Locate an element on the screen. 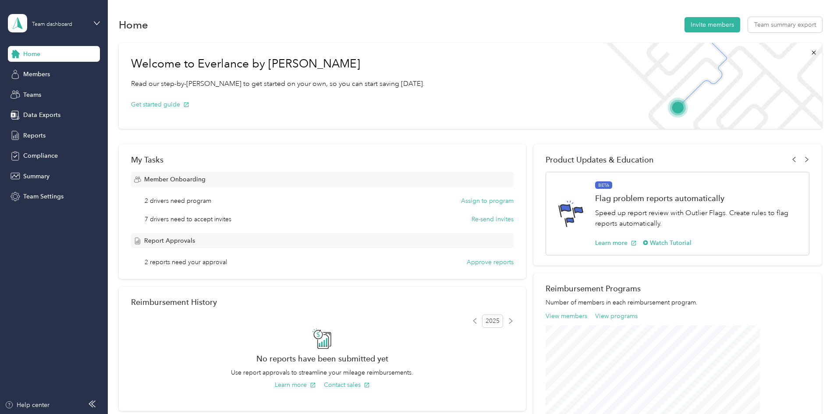 The image size is (837, 414). div: Team dashboard is located at coordinates (52, 25).